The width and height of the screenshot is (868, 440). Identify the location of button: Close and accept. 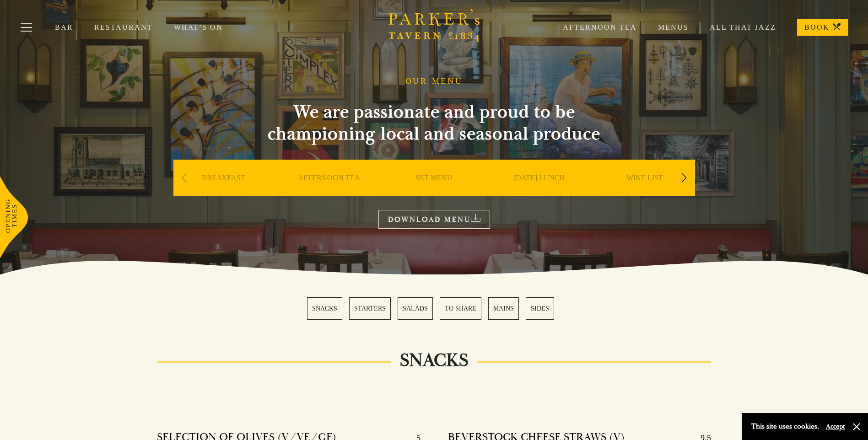
(856, 427).